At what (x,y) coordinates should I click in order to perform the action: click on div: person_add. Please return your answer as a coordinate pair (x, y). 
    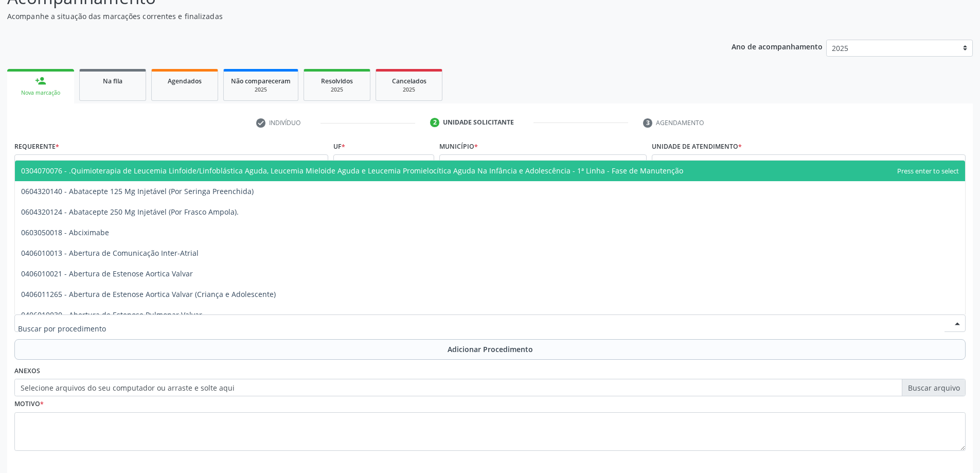
    Looking at the image, I should click on (41, 81).